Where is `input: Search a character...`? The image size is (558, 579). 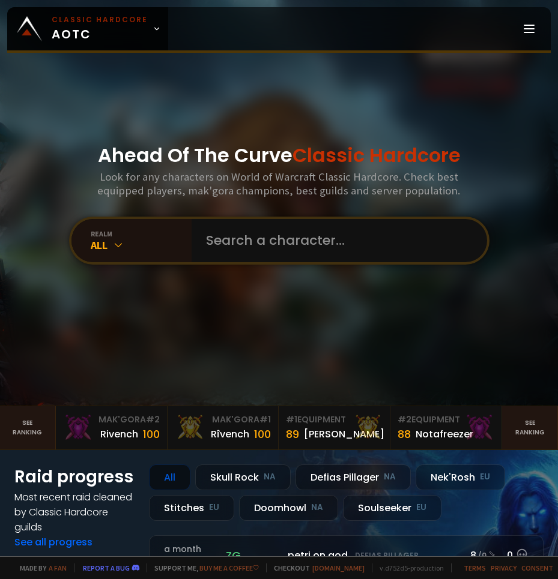 input: Search a character... is located at coordinates (335, 241).